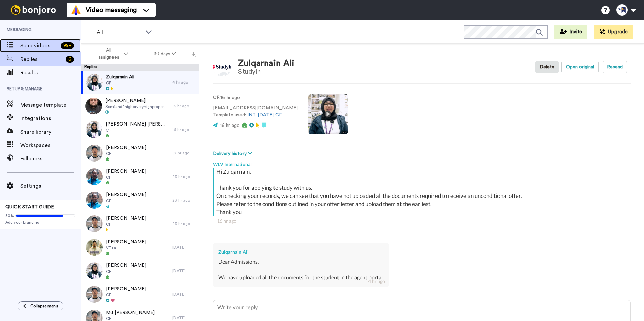  I want to click on span: All assignees, so click(108, 54).